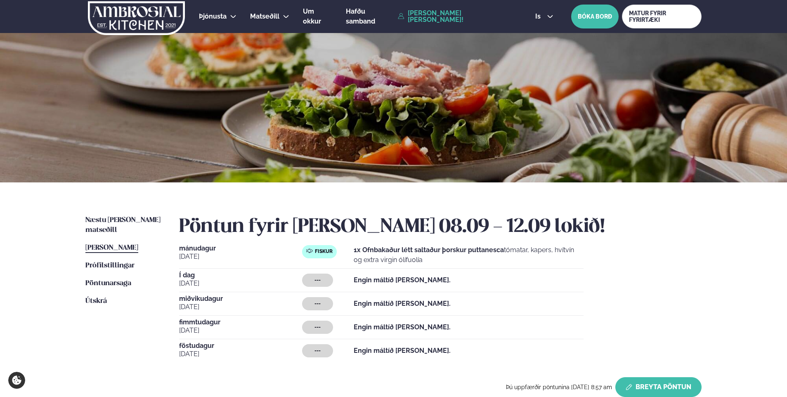  I want to click on a: Matseðill, so click(265, 17).